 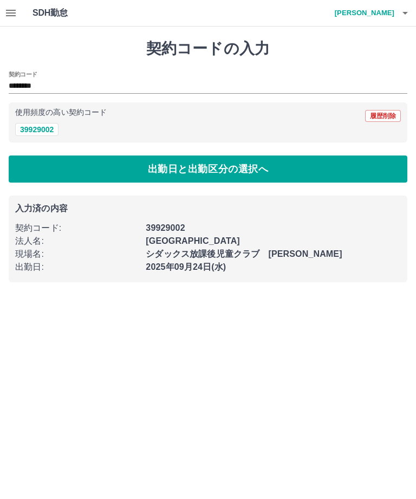 What do you see at coordinates (208, 49) in the screenshot?
I see `h1: 契約コードの入力` at bounding box center [208, 49].